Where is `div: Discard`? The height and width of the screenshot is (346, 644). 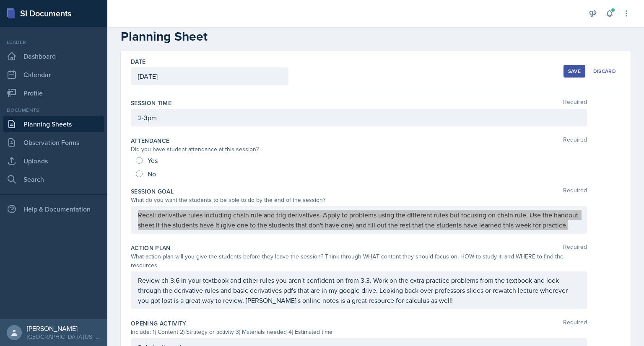
div: Discard is located at coordinates (605, 71).